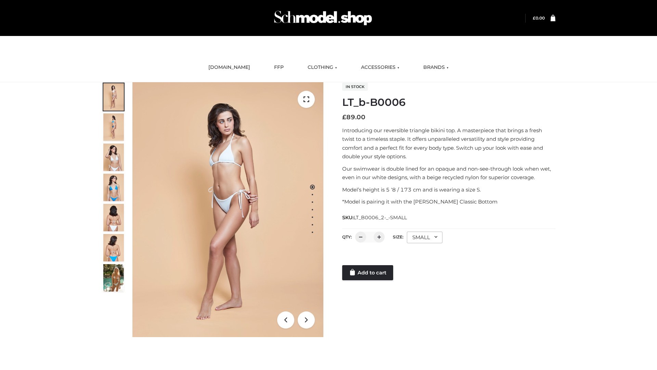 The width and height of the screenshot is (657, 370). Describe the element at coordinates (322, 67) in the screenshot. I see `a: CLOTHING` at that location.